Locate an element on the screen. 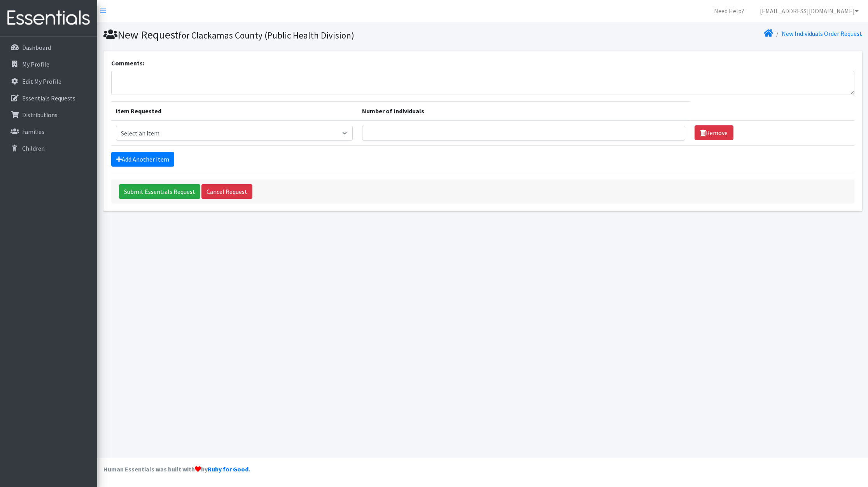 The image size is (868, 487). a: Distributions is located at coordinates (48, 114).